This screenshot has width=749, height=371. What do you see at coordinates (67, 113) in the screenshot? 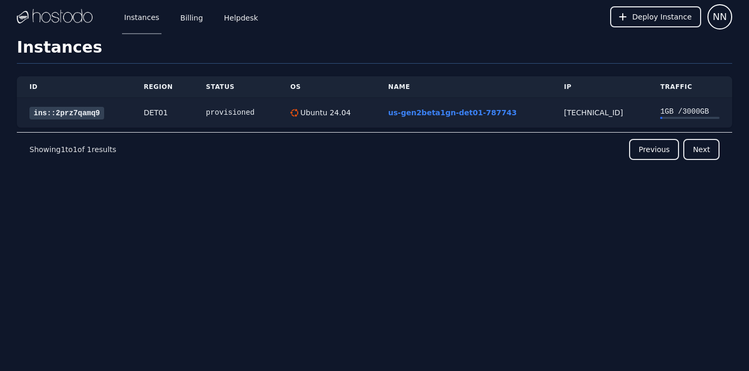
I see `a: ins::2prz7qamq9` at bounding box center [67, 113].